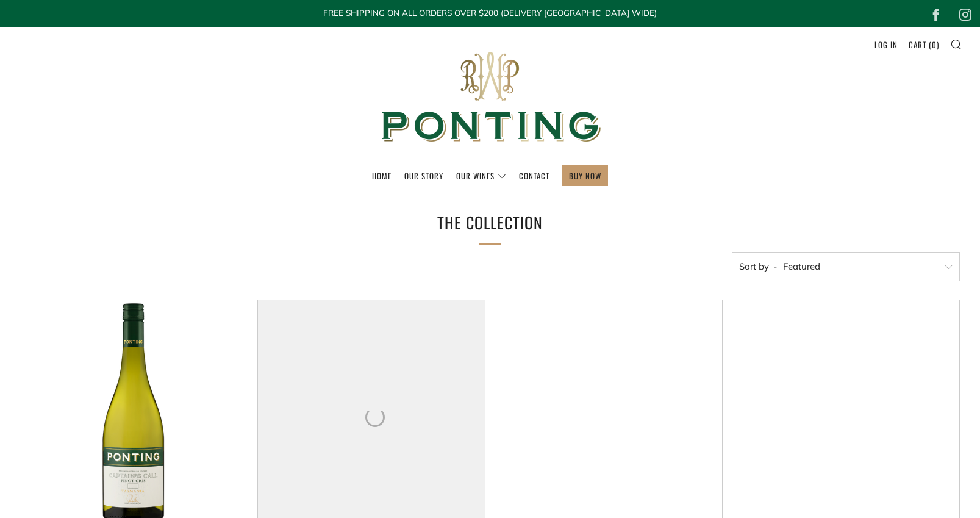 The image size is (980, 518). What do you see at coordinates (424, 176) in the screenshot?
I see `a: Our Story` at bounding box center [424, 176].